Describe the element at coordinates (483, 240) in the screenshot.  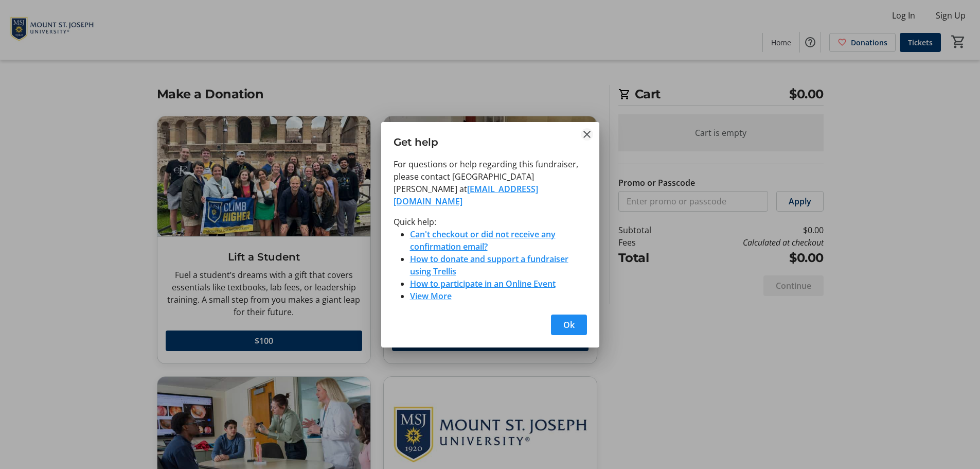
I see `a: Can't checkout or did not receive any confirmation email?` at that location.